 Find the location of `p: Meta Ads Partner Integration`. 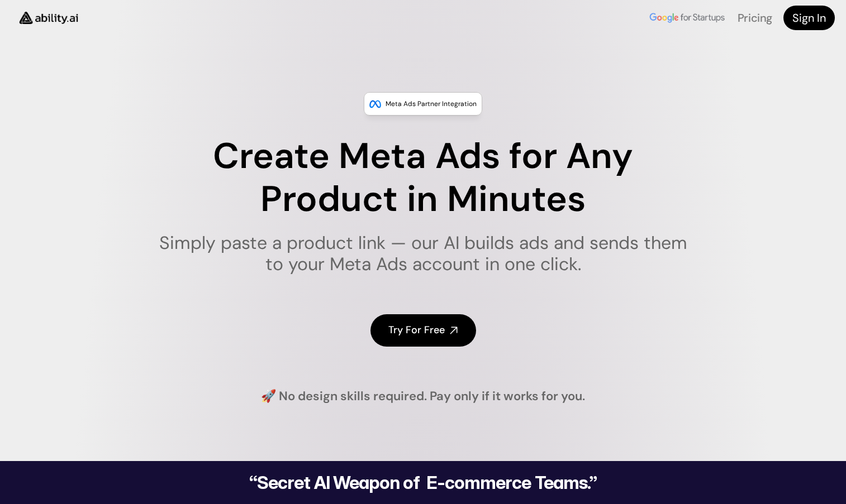

p: Meta Ads Partner Integration is located at coordinates (431, 104).